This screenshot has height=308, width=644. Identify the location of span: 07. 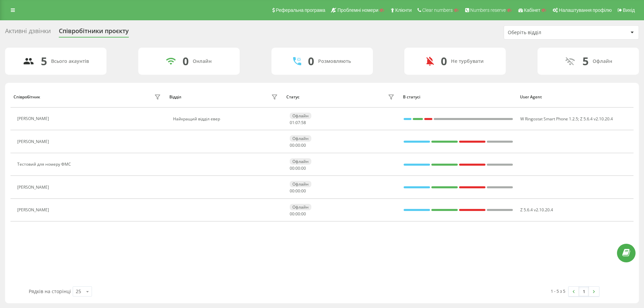
(298, 122).